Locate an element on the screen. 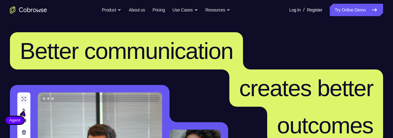 The height and width of the screenshot is (138, 393). a: Try Online Demo is located at coordinates (356, 10).